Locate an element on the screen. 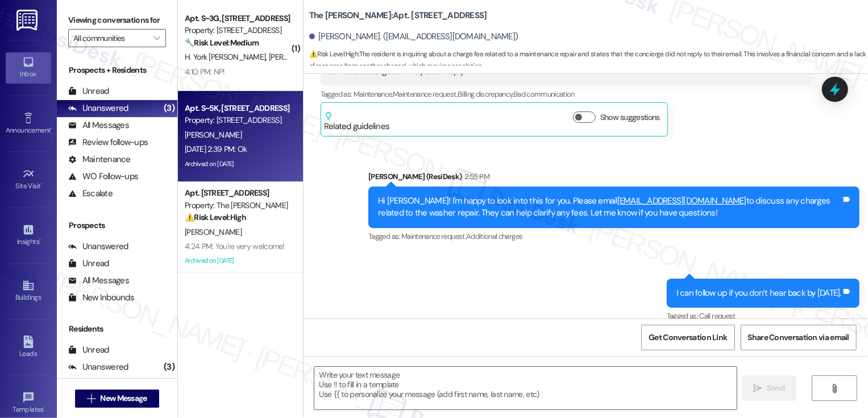  button: Get Conversation Link is located at coordinates (687, 337).